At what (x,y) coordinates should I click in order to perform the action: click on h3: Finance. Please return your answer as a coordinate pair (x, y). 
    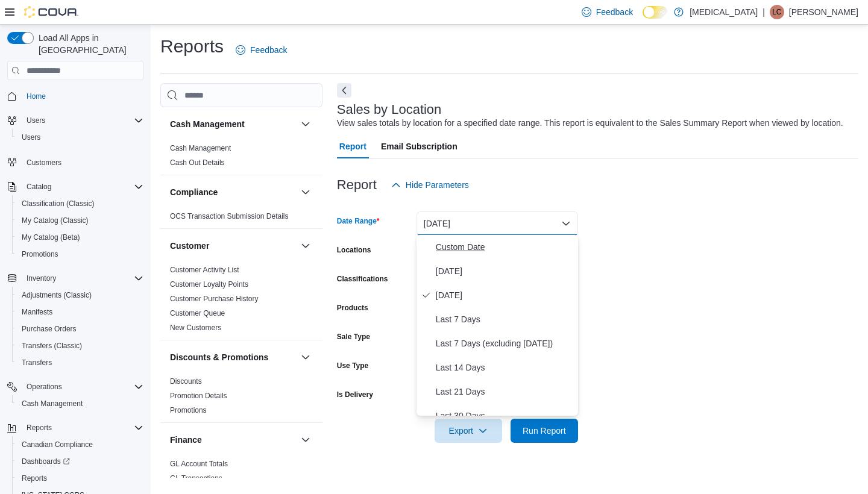
    Looking at the image, I should click on (185, 440).